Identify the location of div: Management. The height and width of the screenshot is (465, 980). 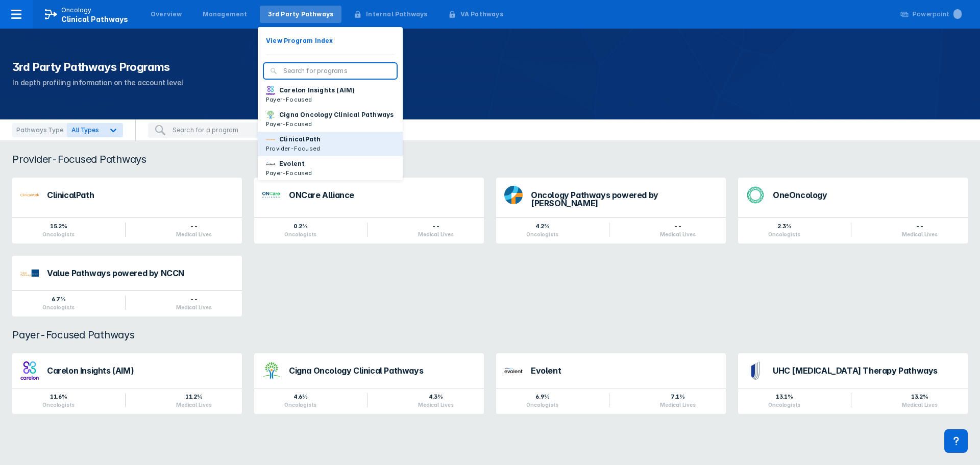
(225, 14).